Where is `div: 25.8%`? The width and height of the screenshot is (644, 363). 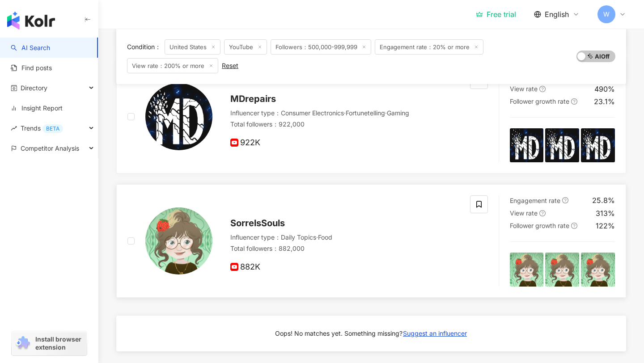
div: 25.8% is located at coordinates (604, 200).